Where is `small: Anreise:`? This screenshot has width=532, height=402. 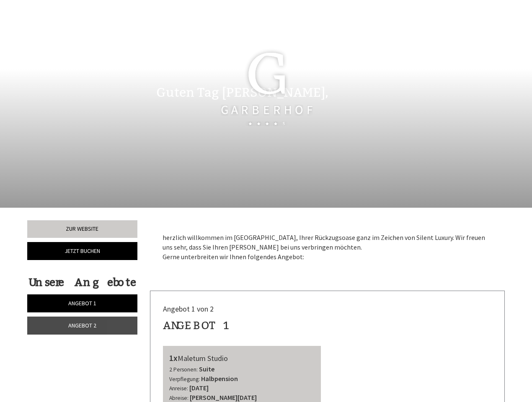
small: Anreise: is located at coordinates (179, 388).